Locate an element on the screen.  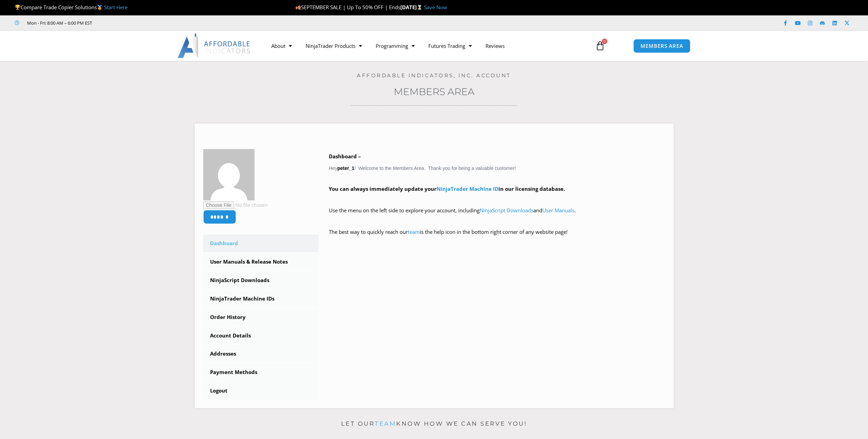
a: User Manuals is located at coordinates (559, 211).